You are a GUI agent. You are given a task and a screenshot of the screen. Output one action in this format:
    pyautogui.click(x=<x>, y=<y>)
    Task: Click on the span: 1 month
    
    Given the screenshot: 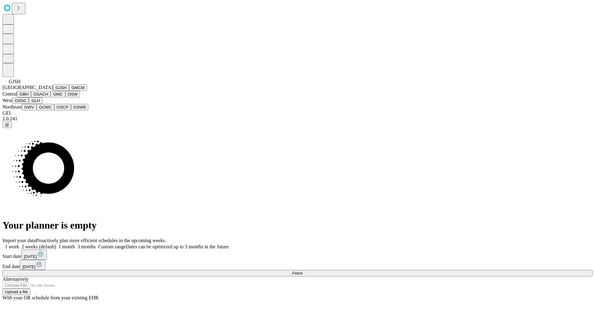 What is the action you would take?
    pyautogui.click(x=67, y=247)
    